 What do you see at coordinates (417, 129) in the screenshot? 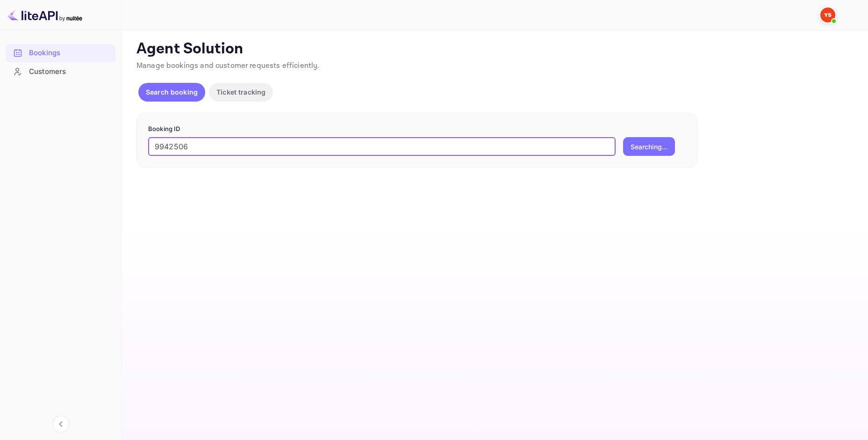
I see `p: Booking ID` at bounding box center [417, 129].